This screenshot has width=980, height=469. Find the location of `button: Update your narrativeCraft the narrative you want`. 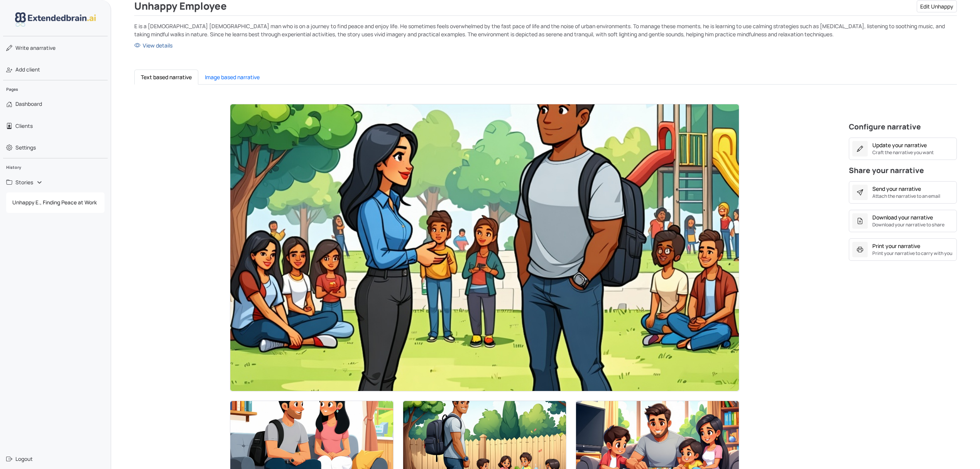

button: Update your narrativeCraft the narrative you want is located at coordinates (902, 148).